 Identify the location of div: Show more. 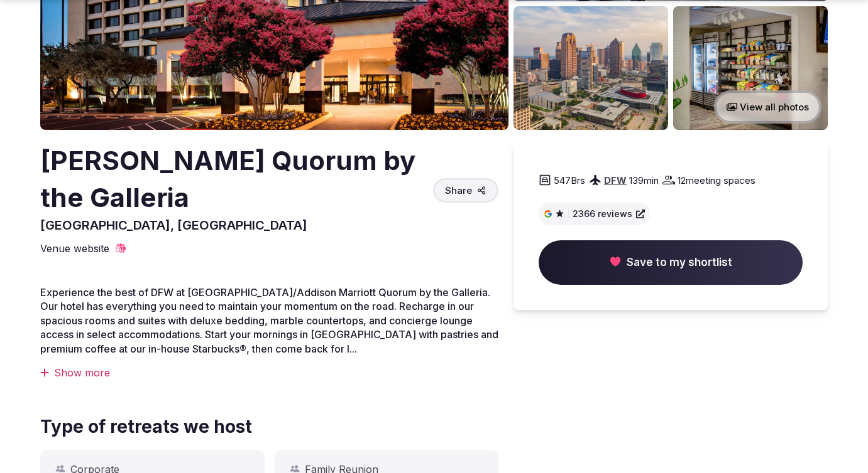
(269, 373).